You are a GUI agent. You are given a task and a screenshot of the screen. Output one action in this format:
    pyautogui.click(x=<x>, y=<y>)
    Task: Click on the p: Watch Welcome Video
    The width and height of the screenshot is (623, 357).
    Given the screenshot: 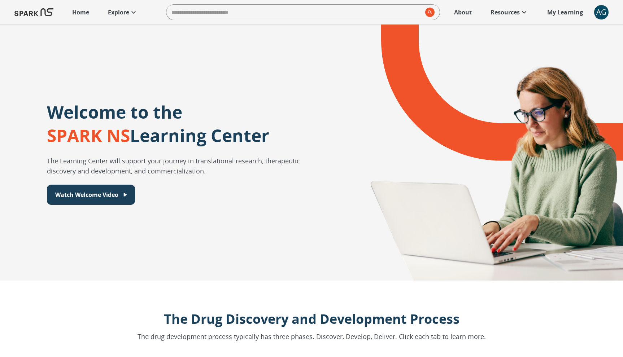 What is the action you would take?
    pyautogui.click(x=87, y=195)
    